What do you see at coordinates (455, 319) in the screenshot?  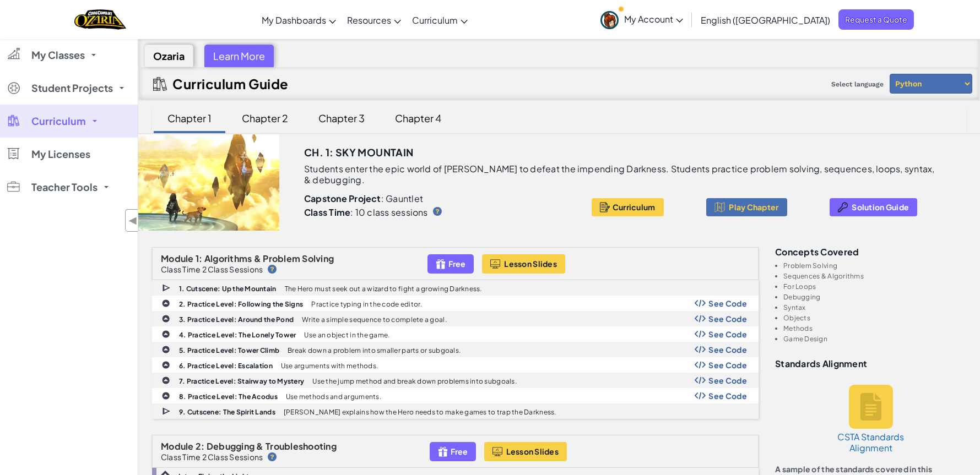 I see `a: 3. Practice Level: Around the Pond Write a simple sequence to complete a goal. Show Code Logo See...` at bounding box center [455, 319].